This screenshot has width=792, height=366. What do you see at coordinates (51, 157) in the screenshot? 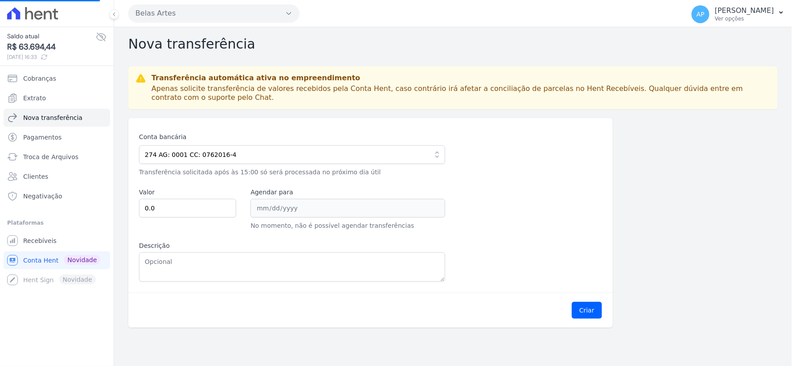
I see `span: Troca de Arquivos` at bounding box center [51, 157].